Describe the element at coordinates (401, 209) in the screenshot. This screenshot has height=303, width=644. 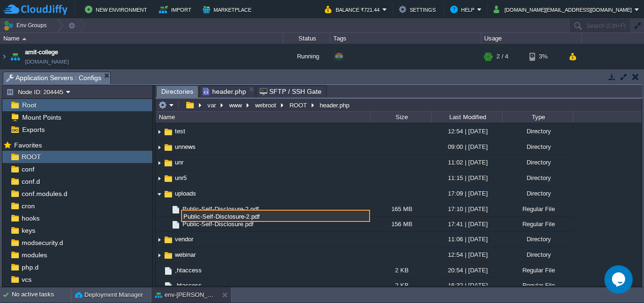
I see `div: 165 MB` at that location.